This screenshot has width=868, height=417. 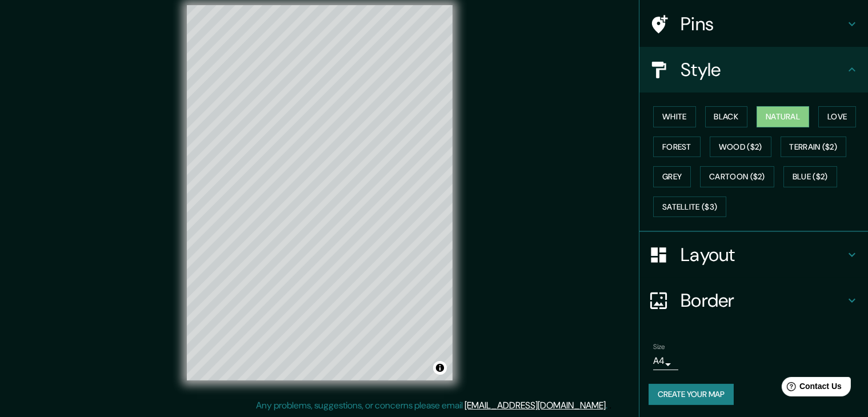 I want to click on h4: Layout, so click(x=762, y=254).